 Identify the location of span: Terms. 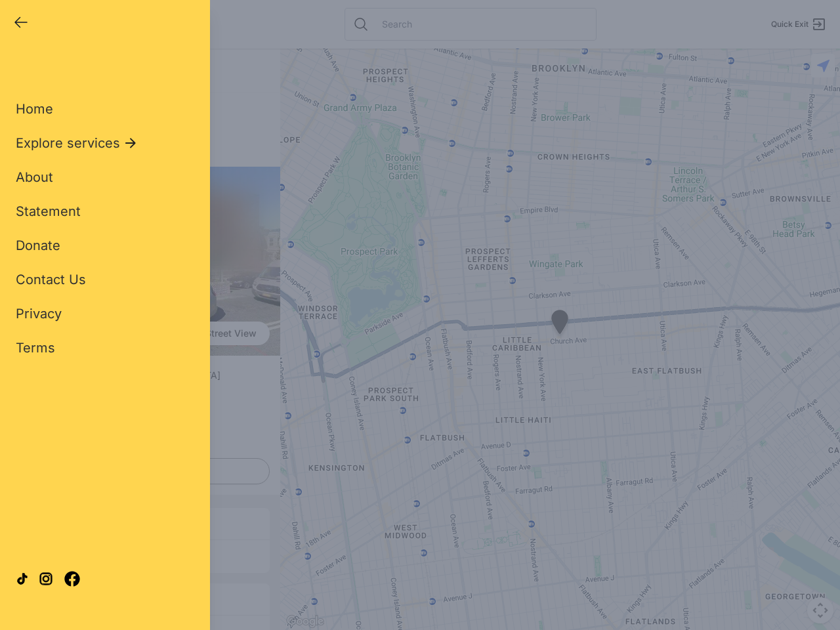
(35, 347).